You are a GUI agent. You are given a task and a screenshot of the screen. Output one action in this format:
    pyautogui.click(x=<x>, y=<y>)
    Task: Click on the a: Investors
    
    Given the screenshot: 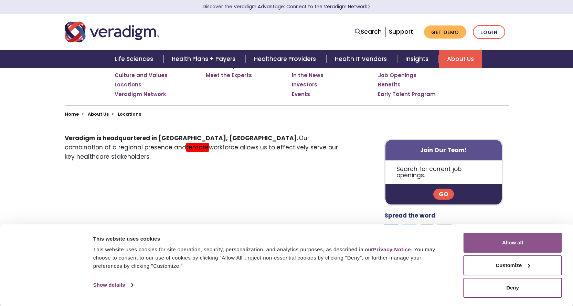 What is the action you would take?
    pyautogui.click(x=305, y=85)
    